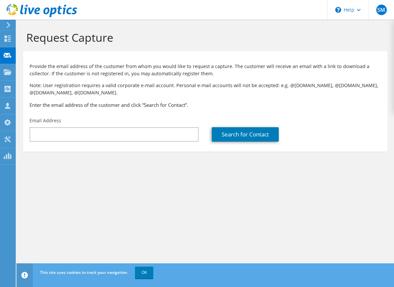 The width and height of the screenshot is (394, 287). I want to click on h3: Enter the email address of the customer and click “Search for Contact”., so click(205, 105).